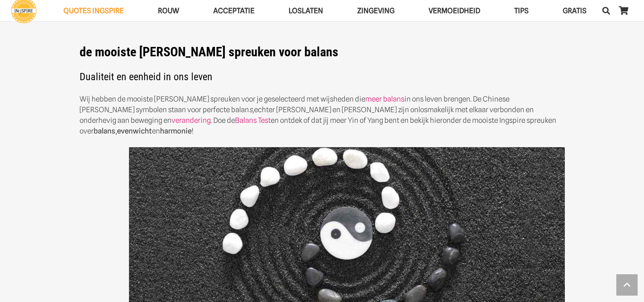  What do you see at coordinates (376, 11) in the screenshot?
I see `span: Zingeving` at bounding box center [376, 11].